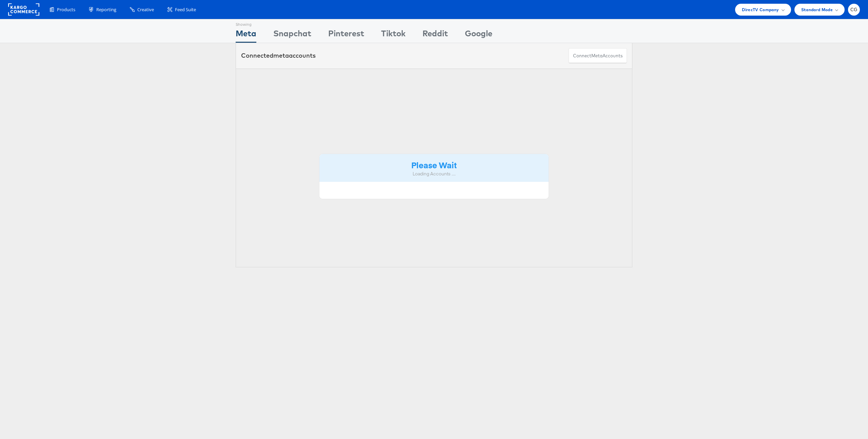  What do you see at coordinates (185, 10) in the screenshot?
I see `span: Feed Suite` at bounding box center [185, 10].